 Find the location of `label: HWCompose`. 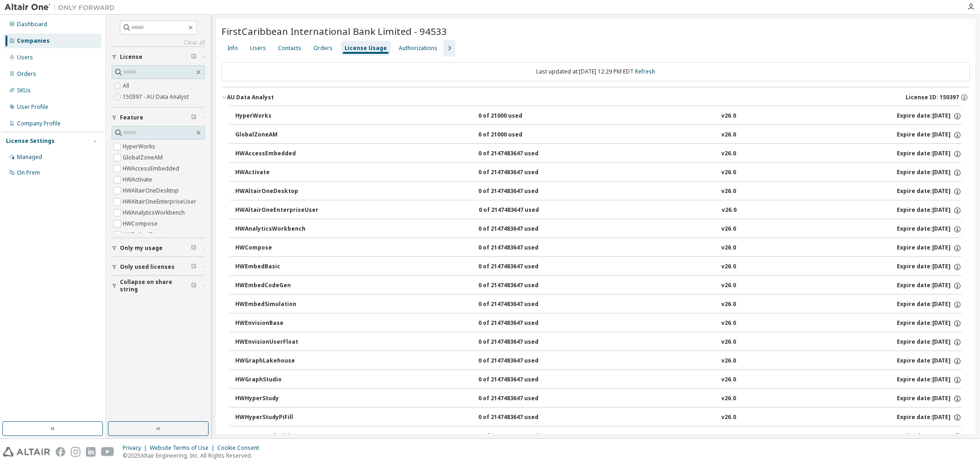

label: HWCompose is located at coordinates (141, 224).